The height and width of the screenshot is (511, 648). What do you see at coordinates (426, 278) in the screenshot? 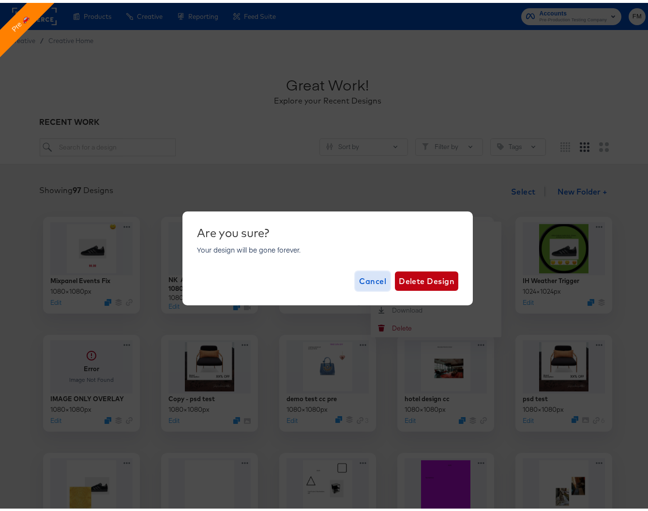
I see `span: Delete Design` at bounding box center [426, 278].